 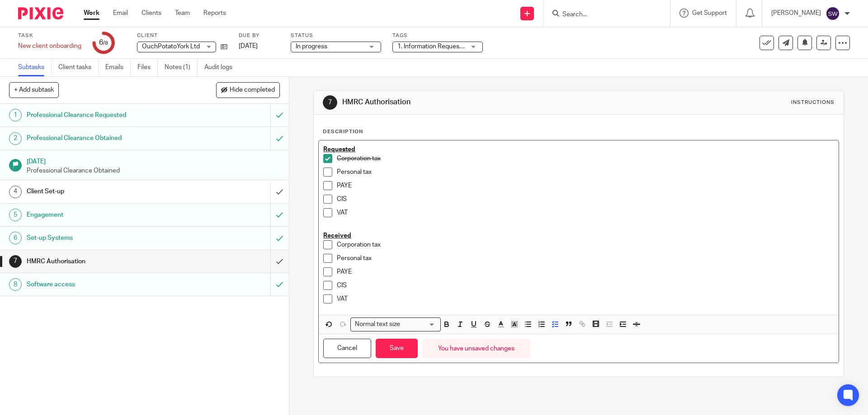 What do you see at coordinates (183, 13) in the screenshot?
I see `a: Team` at bounding box center [183, 13].